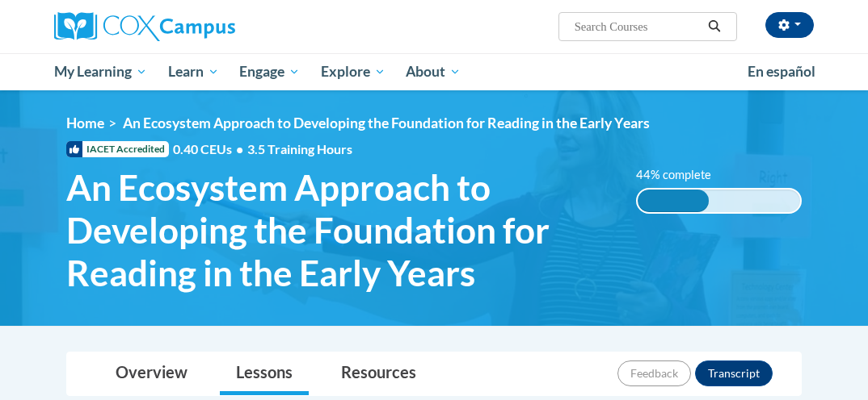 The image size is (868, 400). What do you see at coordinates (715, 27) in the screenshot?
I see `button: Search` at bounding box center [715, 27].